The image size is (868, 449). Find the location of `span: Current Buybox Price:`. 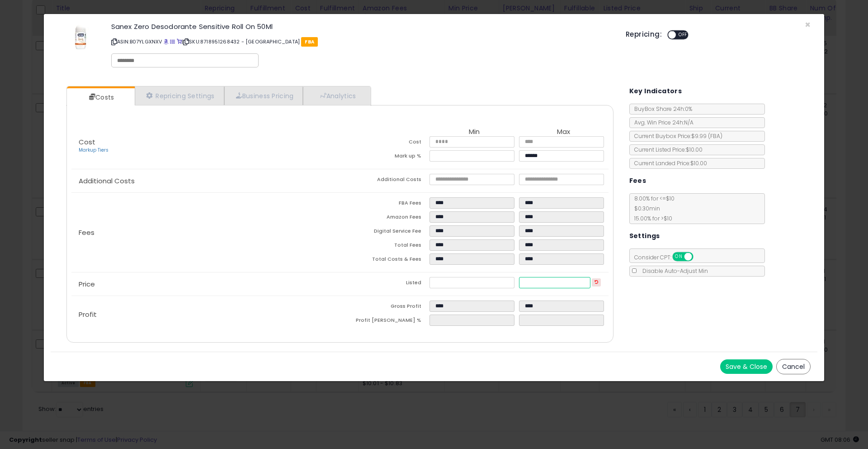

span: Current Buybox Price: is located at coordinates (676, 136).